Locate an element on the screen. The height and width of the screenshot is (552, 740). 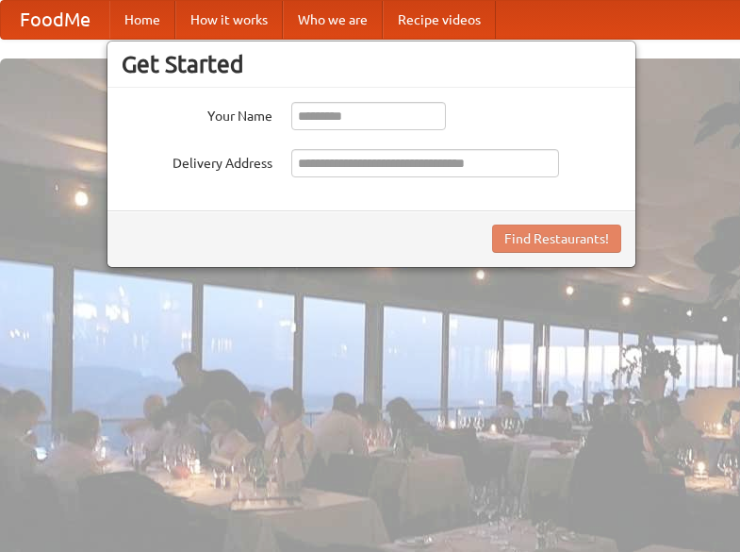
h3: Get Started is located at coordinates (371, 64).